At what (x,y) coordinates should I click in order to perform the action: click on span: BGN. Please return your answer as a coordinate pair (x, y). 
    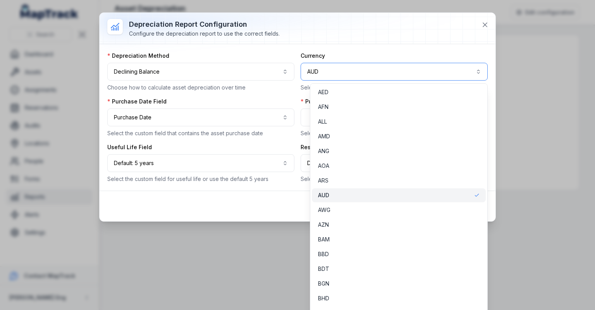
    Looking at the image, I should click on (324, 284).